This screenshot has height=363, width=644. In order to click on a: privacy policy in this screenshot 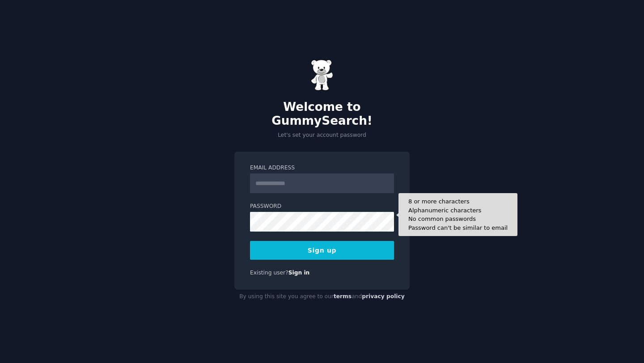, I will do `click(383, 296)`.